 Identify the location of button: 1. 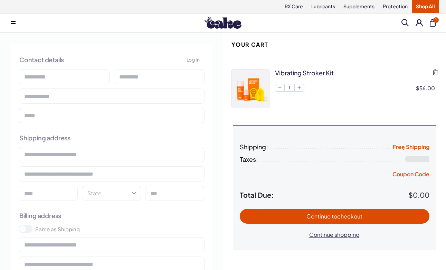
(433, 23).